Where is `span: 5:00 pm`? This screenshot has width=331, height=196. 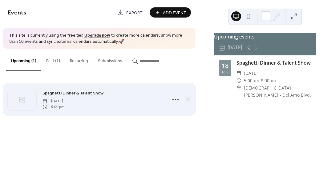
span: 5:00 pm is located at coordinates (53, 107).